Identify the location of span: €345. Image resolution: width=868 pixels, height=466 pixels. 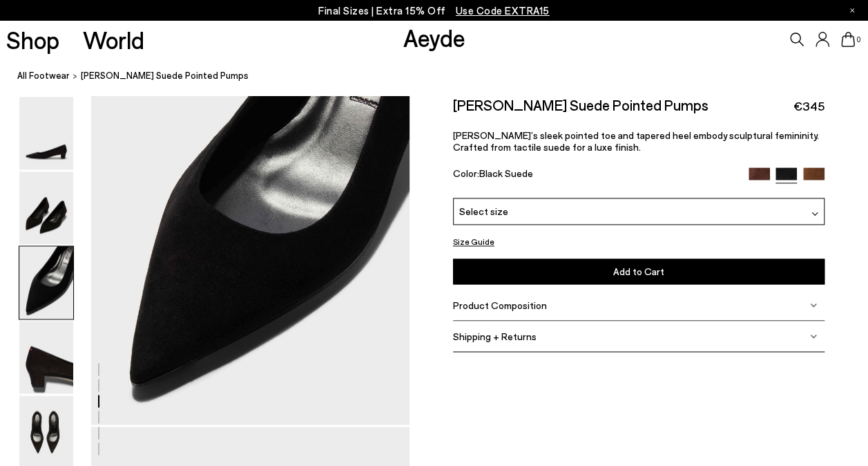
(808, 106).